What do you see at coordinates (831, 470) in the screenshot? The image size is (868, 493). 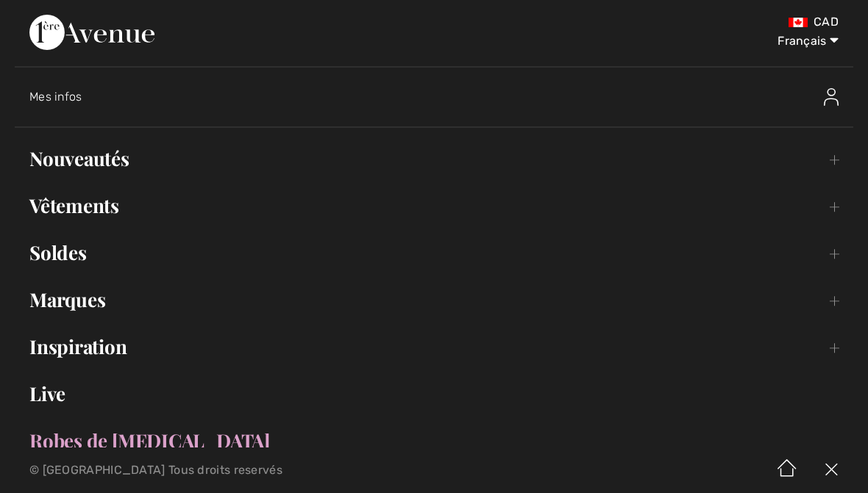 I see `img: X` at bounding box center [831, 470].